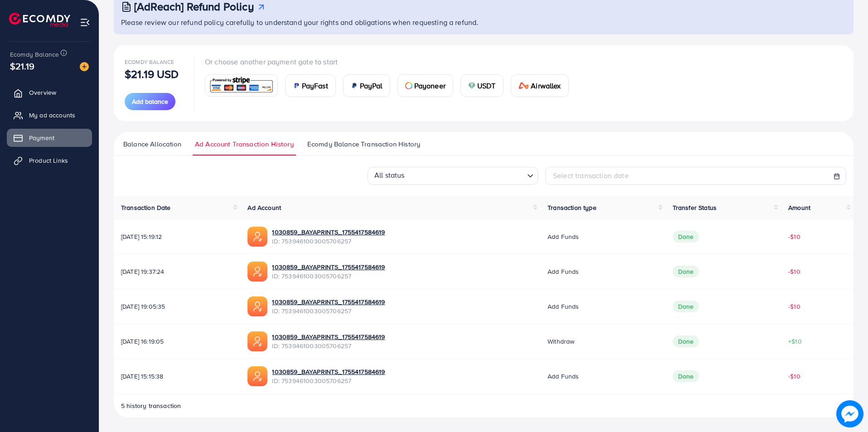 This screenshot has width=868, height=432. What do you see at coordinates (482, 86) in the screenshot?
I see `a: cardUSDT` at bounding box center [482, 86].